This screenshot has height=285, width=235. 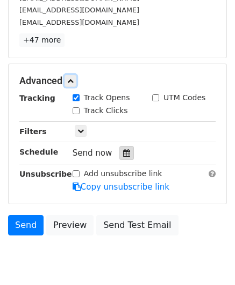 What do you see at coordinates (93, 153) in the screenshot?
I see `span: Send now` at bounding box center [93, 153].